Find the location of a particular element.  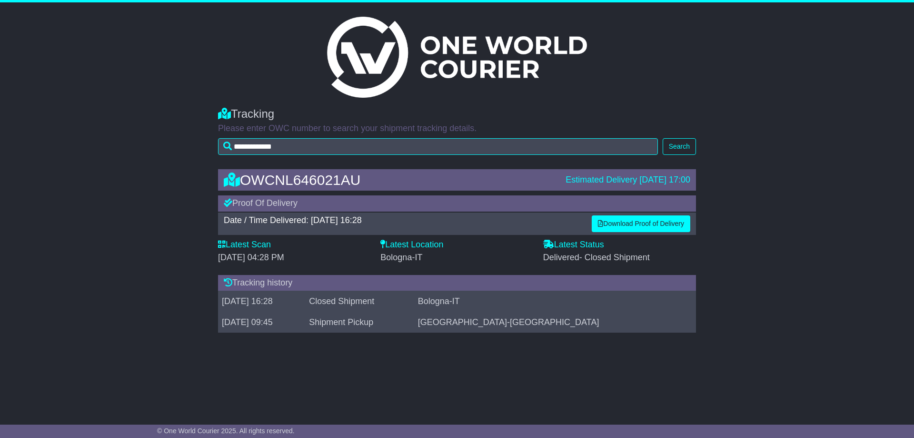

div: Proof Of Delivery is located at coordinates (457, 203).